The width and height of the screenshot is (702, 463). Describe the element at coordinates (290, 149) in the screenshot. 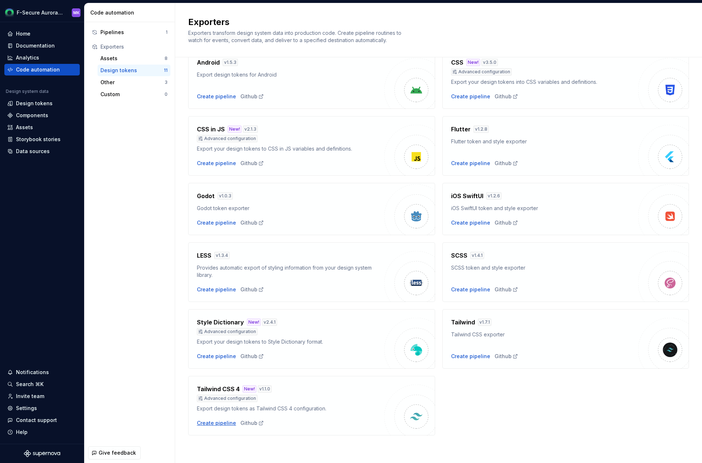

I see `div: Export your design tokens to CSS in JS variables and definitions.` at that location.